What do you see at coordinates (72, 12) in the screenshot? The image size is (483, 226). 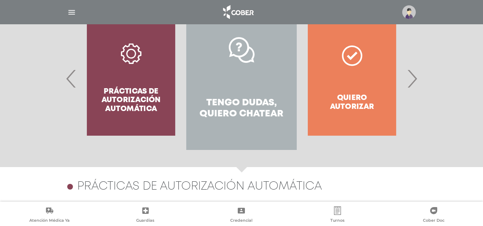 I see `img: Cober_menu-lines-white.svg` at bounding box center [72, 12].